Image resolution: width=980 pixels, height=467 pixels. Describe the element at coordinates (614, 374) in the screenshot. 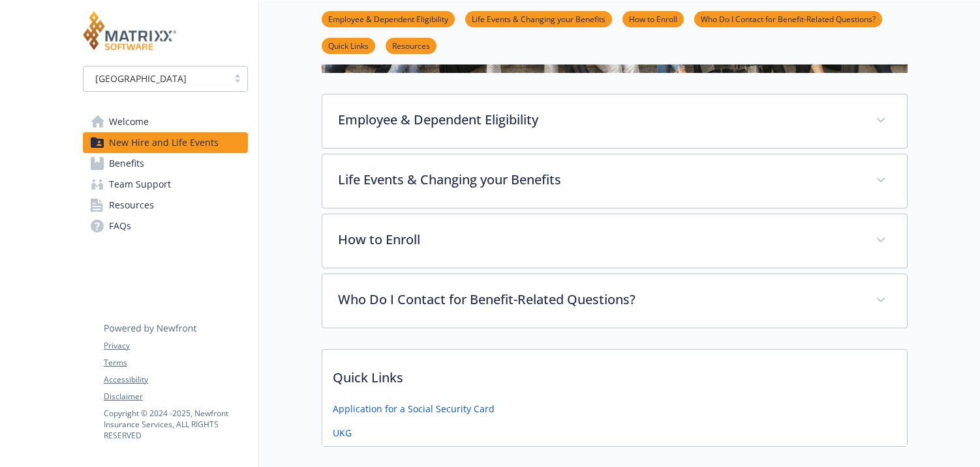

I see `p: Quick Links` at that location.